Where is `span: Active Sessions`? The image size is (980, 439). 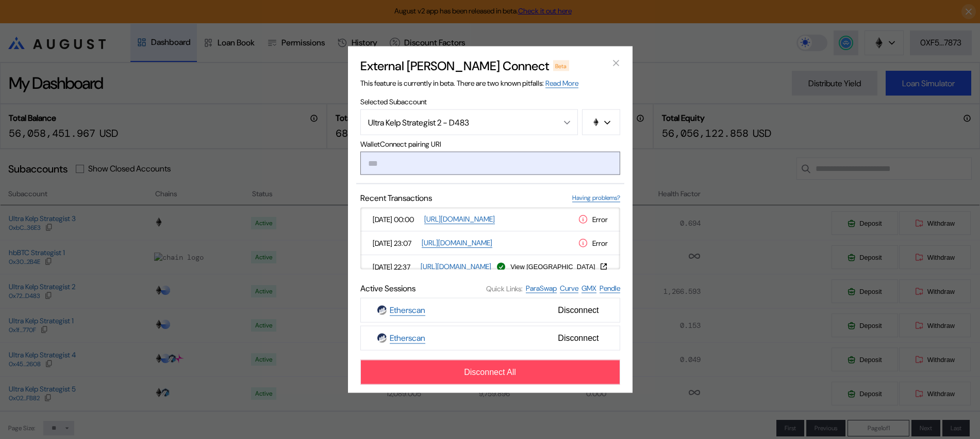
span: Active Sessions is located at coordinates (388, 288).